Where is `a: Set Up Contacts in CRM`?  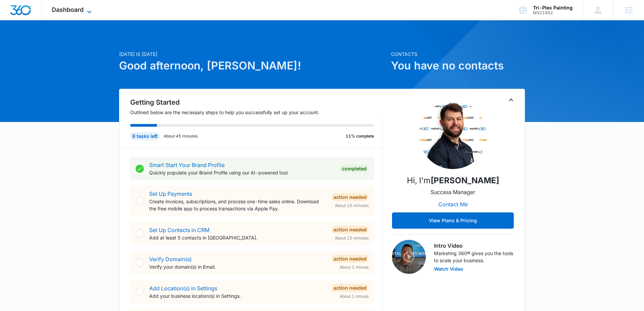
a: Set Up Contacts in CRM is located at coordinates (179, 230).